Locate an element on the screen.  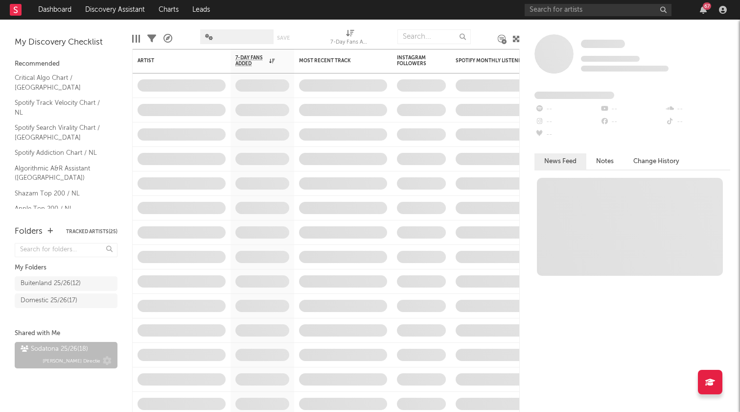
div: Sodatona 25/26 ( 18 ) is located at coordinates (54, 349).